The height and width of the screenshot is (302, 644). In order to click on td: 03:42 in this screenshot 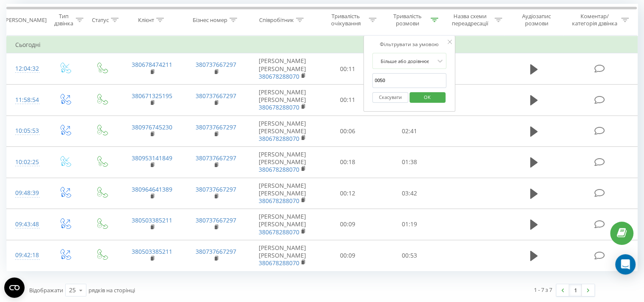, I will do `click(409, 193)`.